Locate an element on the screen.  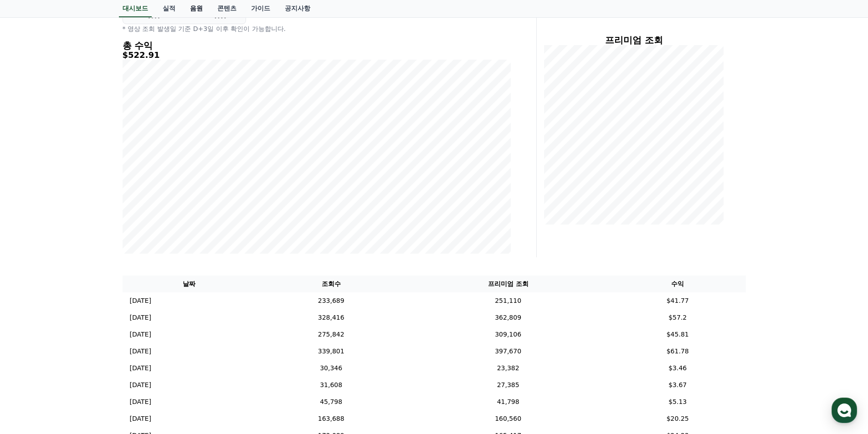
td: $3.46 is located at coordinates (677, 368).